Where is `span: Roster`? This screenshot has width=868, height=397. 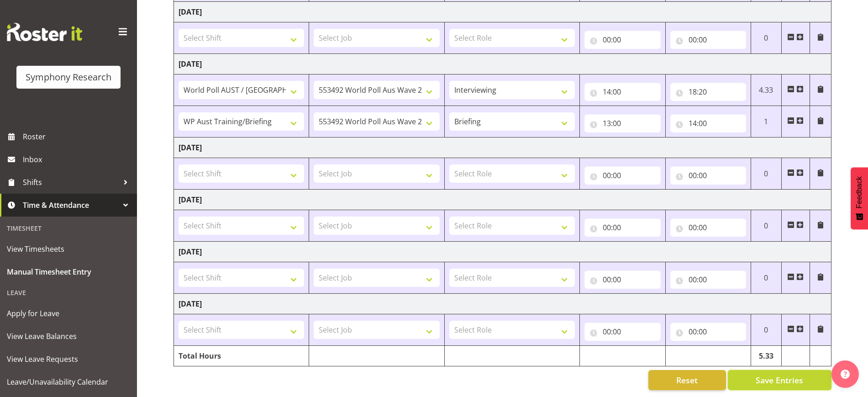
span: Roster is located at coordinates (78, 136).